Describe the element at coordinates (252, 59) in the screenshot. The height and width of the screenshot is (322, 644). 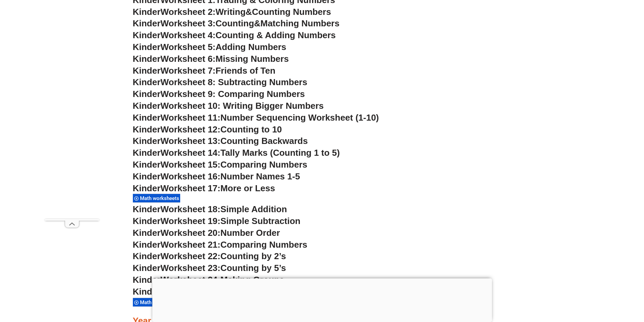
I see `span: Missing Numbers` at that location.